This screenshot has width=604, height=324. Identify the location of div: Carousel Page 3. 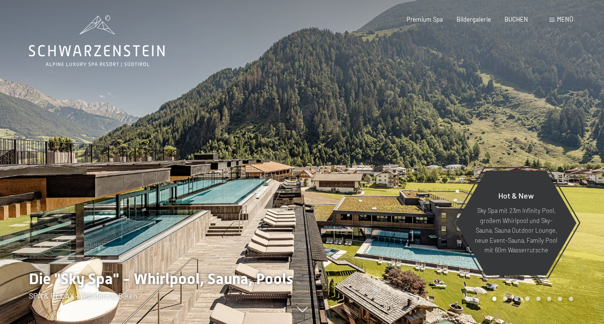
(516, 298).